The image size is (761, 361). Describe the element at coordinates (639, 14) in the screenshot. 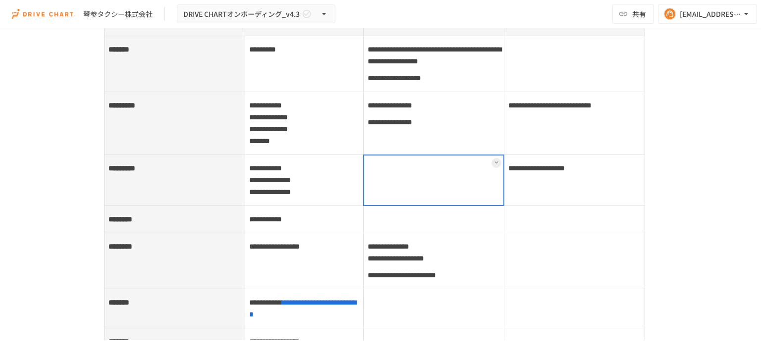

I see `span: 共有` at that location.